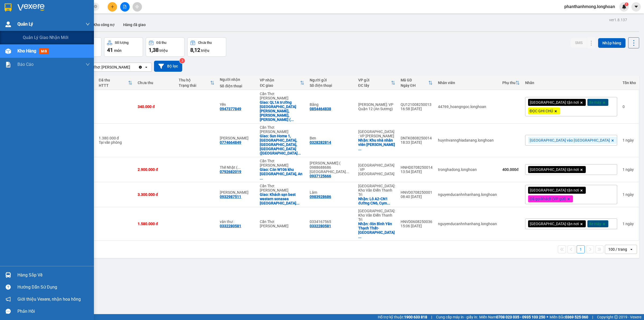  Describe the element at coordinates (467, 107) in the screenshot. I see `div: 44769_hoangngoc.longhoan` at that location.